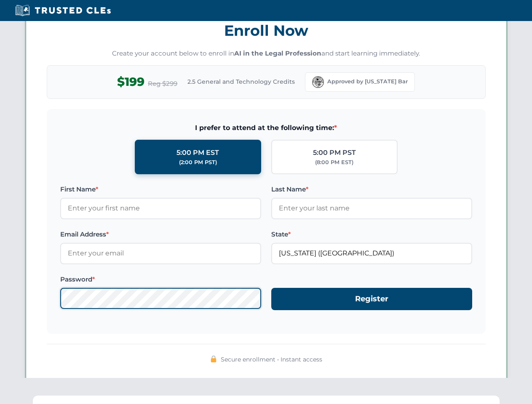  Describe the element at coordinates (160, 209) in the screenshot. I see `input: Enter your first name` at that location.